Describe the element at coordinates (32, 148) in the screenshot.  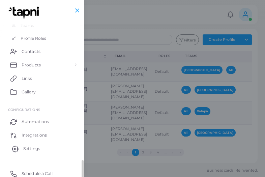
I see `span: Settings` at that location.